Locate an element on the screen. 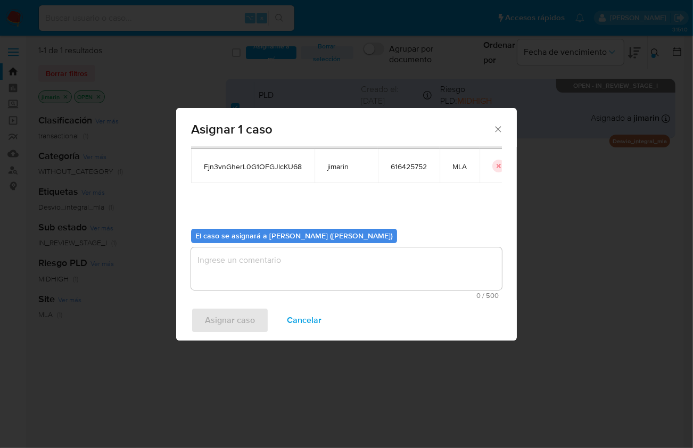 The height and width of the screenshot is (448, 693). span: Máximo 500 caracteres is located at coordinates (347, 296).